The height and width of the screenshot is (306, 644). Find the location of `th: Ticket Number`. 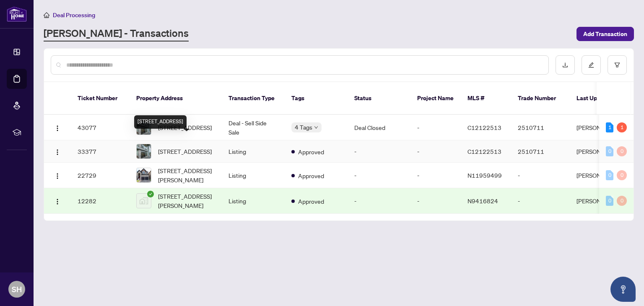

th: Ticket Number is located at coordinates (100, 99).